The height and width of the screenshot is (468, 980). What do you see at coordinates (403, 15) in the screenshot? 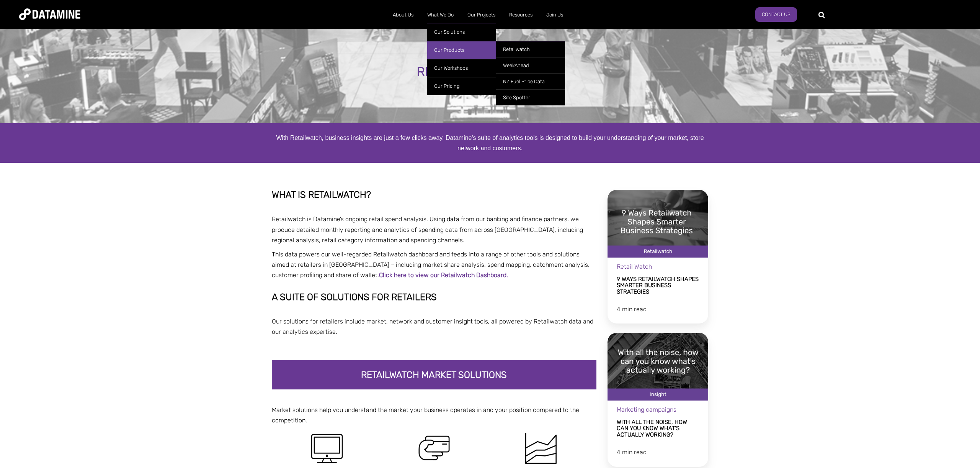
I see `a: About Us` at bounding box center [403, 15].